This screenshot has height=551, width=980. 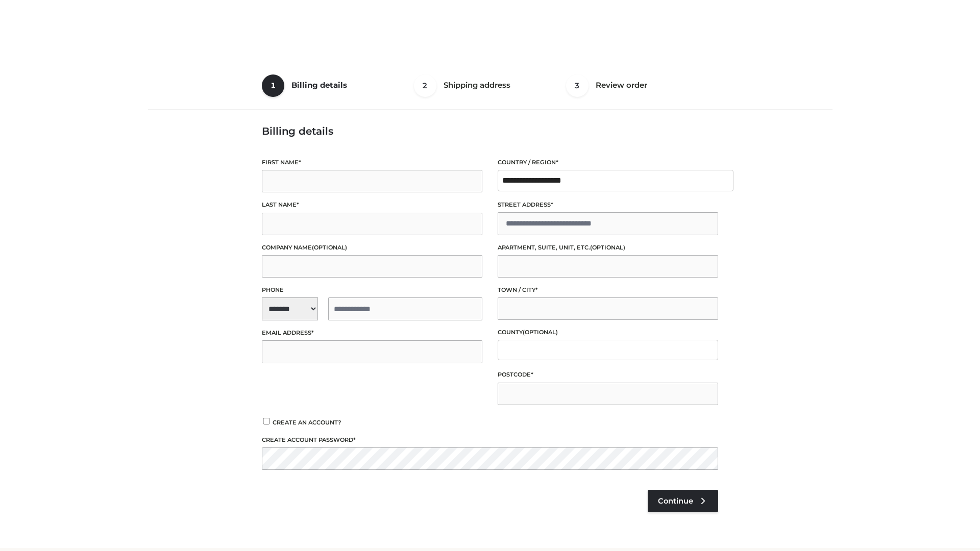 I want to click on label: Apartment, suite, unit, etc., so click(x=608, y=247).